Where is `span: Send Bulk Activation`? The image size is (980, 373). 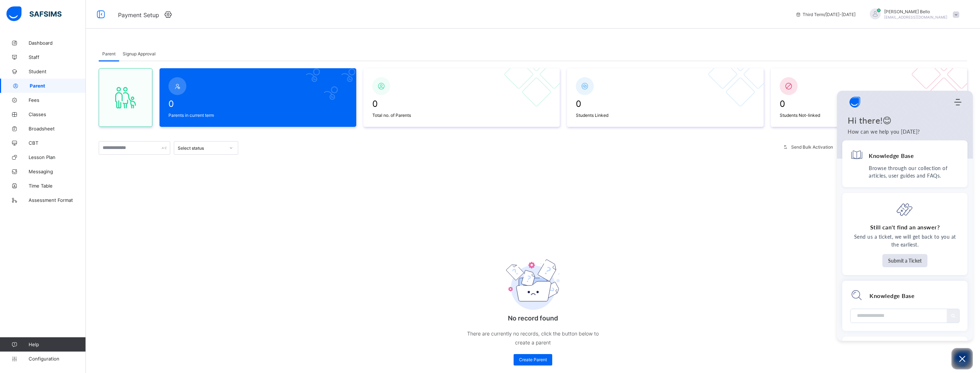
span: Send Bulk Activation is located at coordinates (811, 147).